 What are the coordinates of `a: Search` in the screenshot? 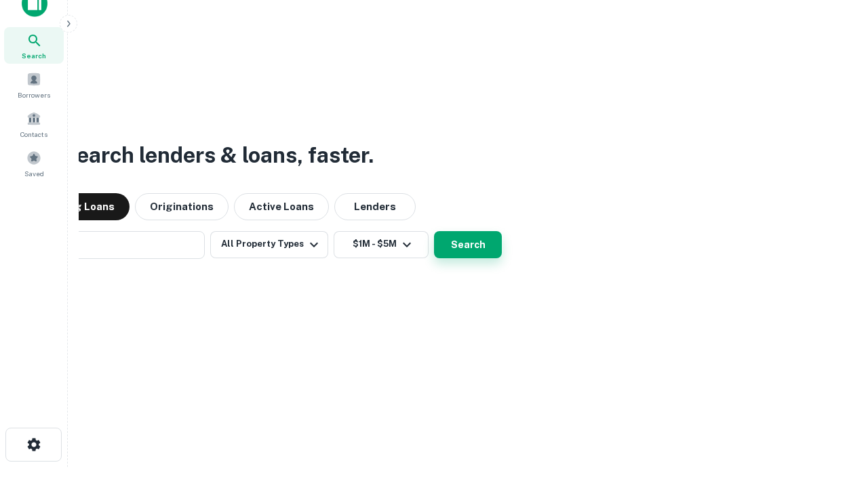 It's located at (34, 46).